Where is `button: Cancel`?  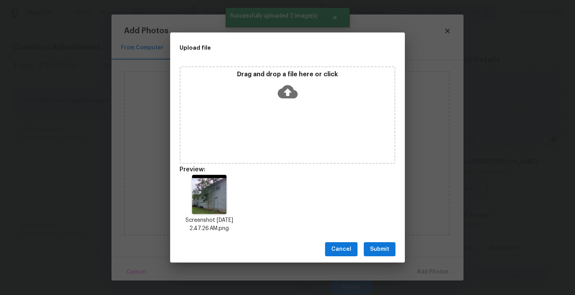 button: Cancel is located at coordinates (341, 249).